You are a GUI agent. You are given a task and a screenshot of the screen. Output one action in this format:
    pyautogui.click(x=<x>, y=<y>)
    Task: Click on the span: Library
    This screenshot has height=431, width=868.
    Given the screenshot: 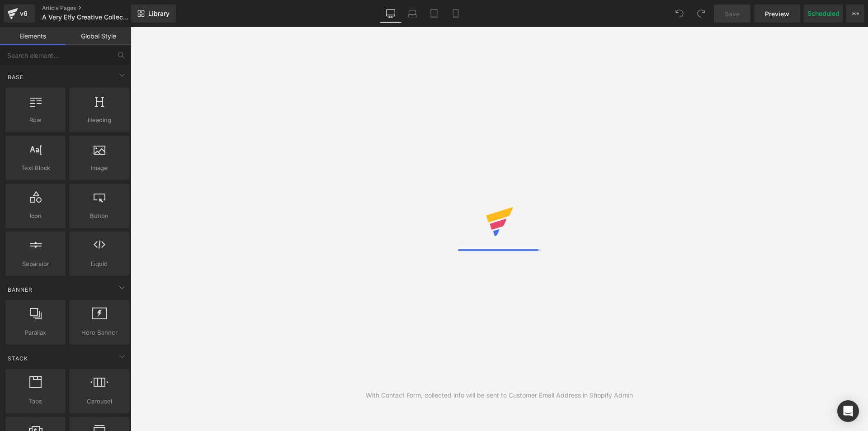 What is the action you would take?
    pyautogui.click(x=159, y=14)
    